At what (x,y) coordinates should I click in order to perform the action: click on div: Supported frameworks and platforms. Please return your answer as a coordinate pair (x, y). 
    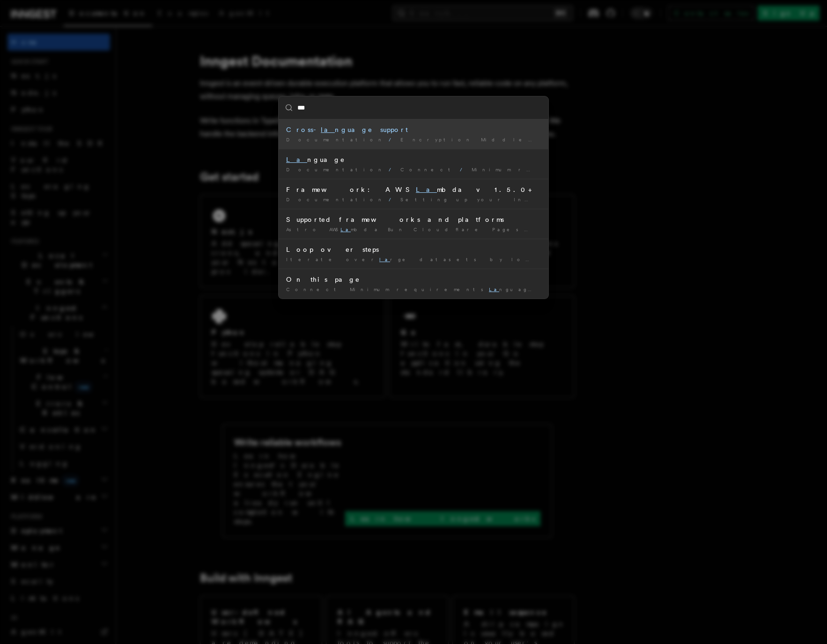
    Looking at the image, I should click on (414, 220).